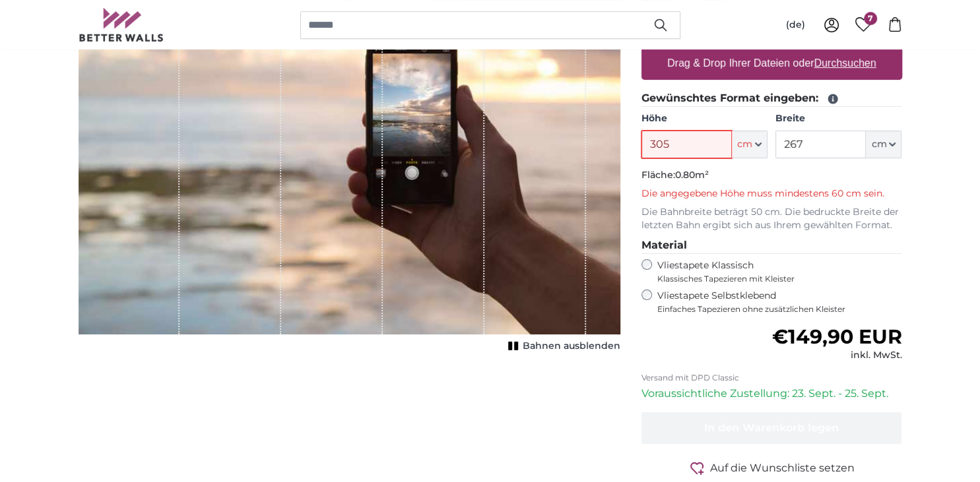 This screenshot has height=482, width=980. I want to click on span: 7, so click(870, 18).